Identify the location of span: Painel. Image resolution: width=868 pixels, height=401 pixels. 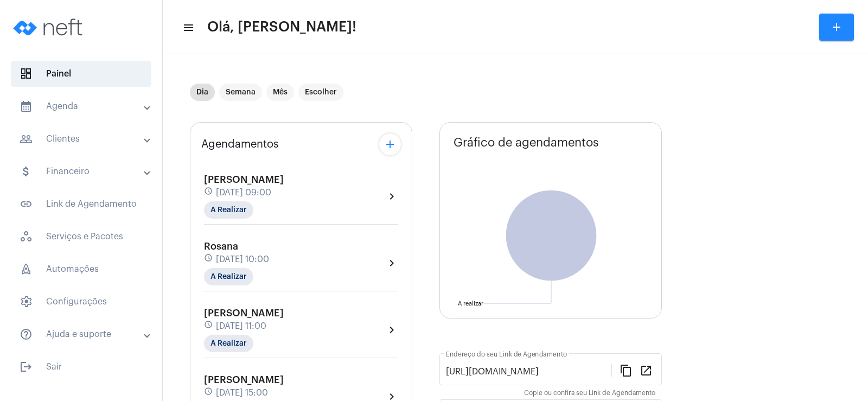
(81, 74).